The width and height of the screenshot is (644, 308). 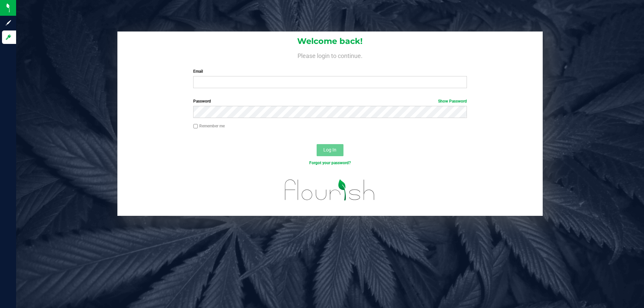 What do you see at coordinates (452, 101) in the screenshot?
I see `a: Show Password` at bounding box center [452, 101].